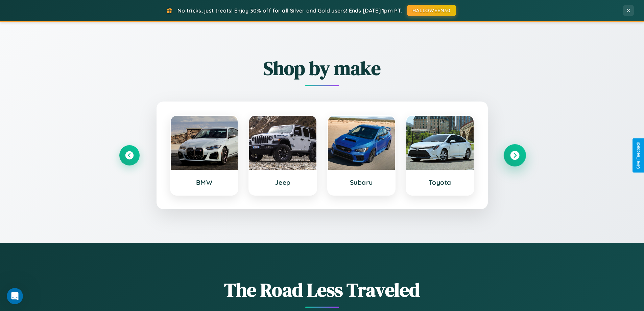 Image resolution: width=644 pixels, height=311 pixels. I want to click on div: Give Feedback, so click(638, 156).